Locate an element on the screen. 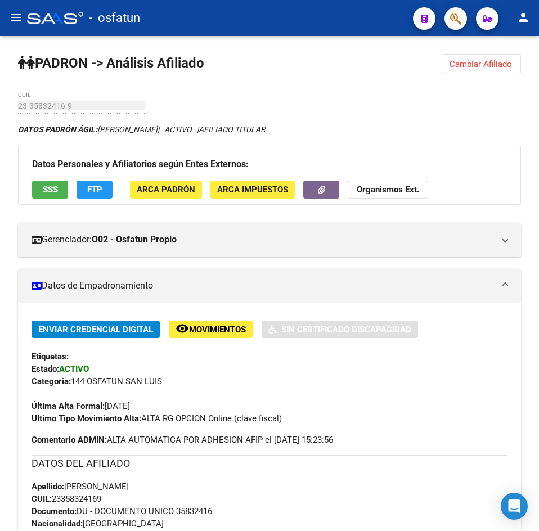  span: Movimientos is located at coordinates (217, 329).